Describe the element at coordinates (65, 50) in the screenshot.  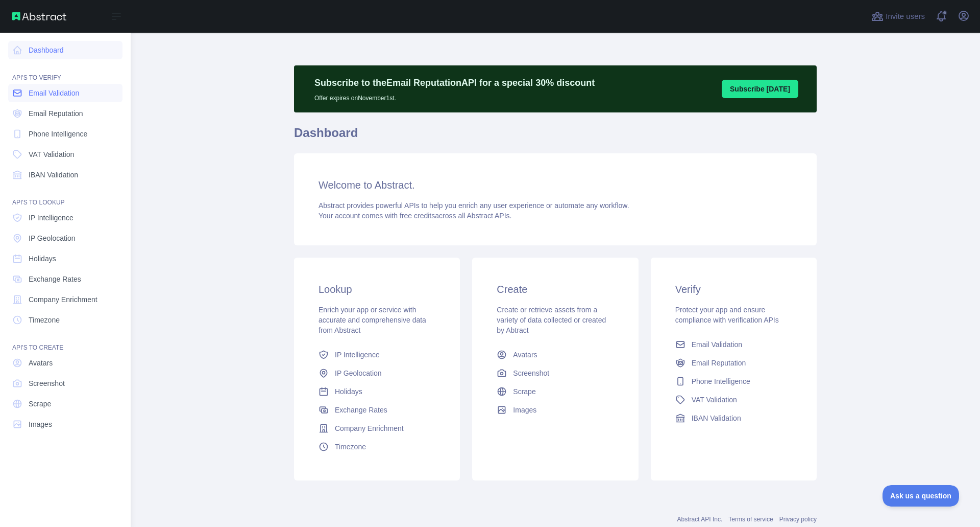
I see `a: Dashboard` at that location.